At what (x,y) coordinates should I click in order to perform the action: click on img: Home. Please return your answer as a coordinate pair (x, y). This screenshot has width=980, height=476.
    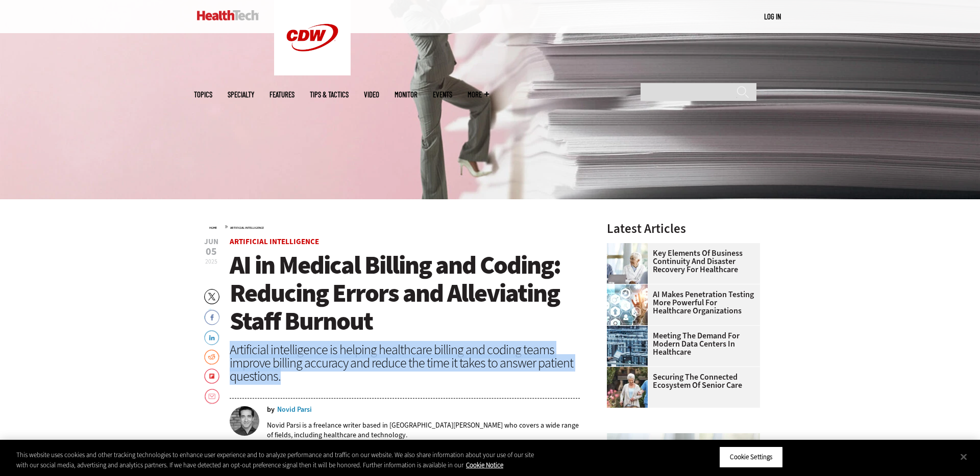
    Looking at the image, I should click on (228, 15).